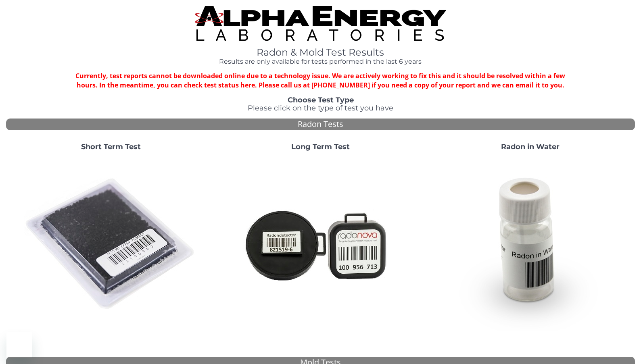 The width and height of the screenshot is (641, 364). What do you see at coordinates (320, 80) in the screenshot?
I see `strong: Currently, test reports cannot be downloaded online due to a technology issue. We are actively wo...` at bounding box center [320, 80].